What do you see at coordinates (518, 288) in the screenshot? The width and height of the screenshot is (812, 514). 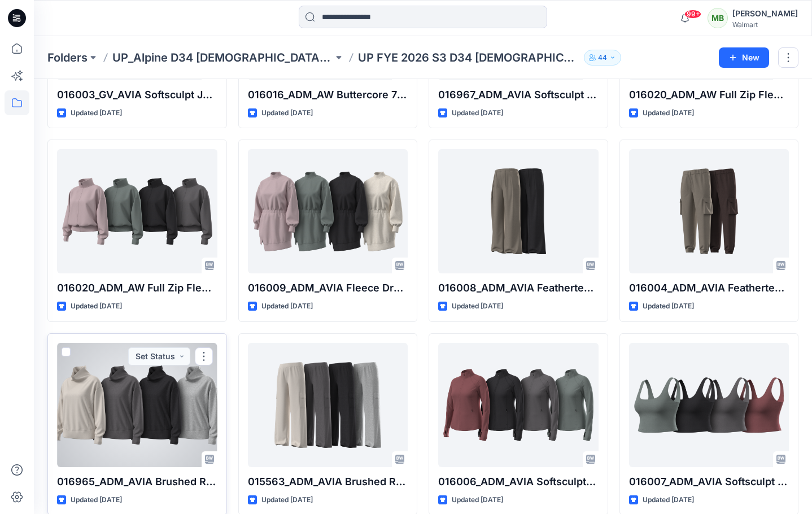 I see `p: 016008_ADM_AVIA Feathertech Pleat Pant` at bounding box center [518, 288].